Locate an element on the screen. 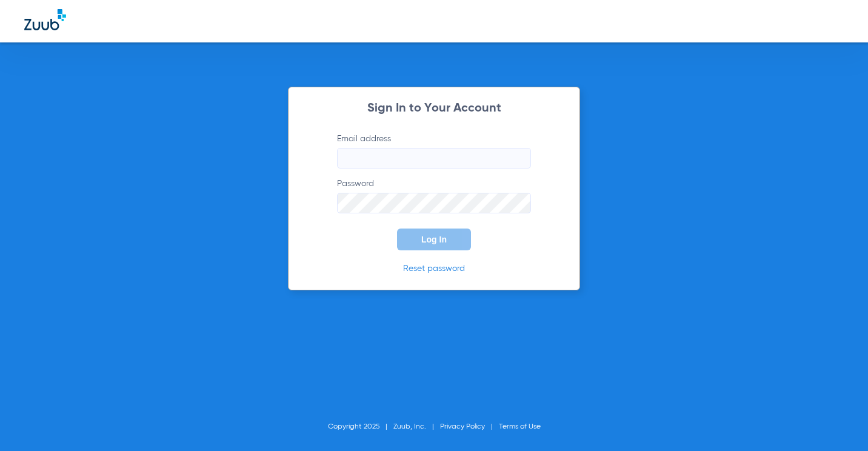  label: Email address is located at coordinates (434, 150).